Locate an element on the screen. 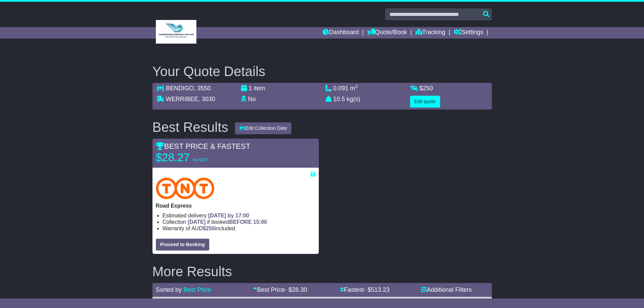 The image size is (644, 308). span: if booked is located at coordinates (227, 222).